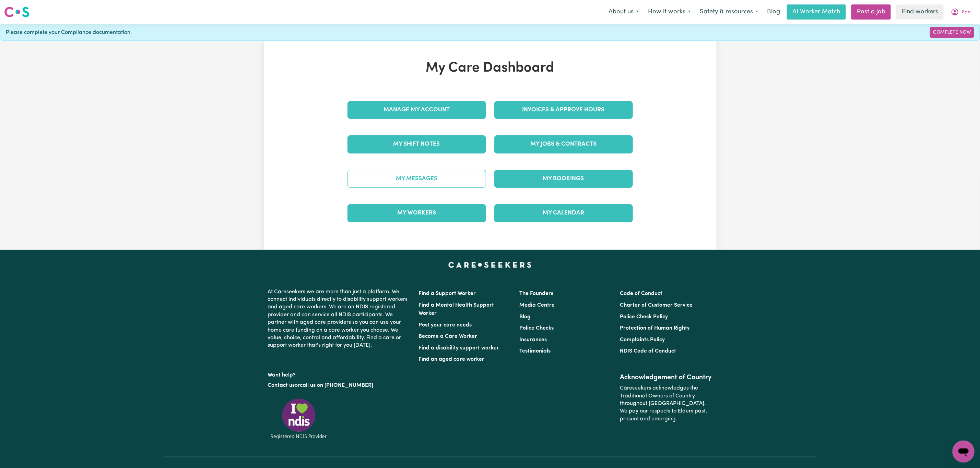 This screenshot has width=980, height=468. Describe the element at coordinates (624, 12) in the screenshot. I see `button: About us` at that location.